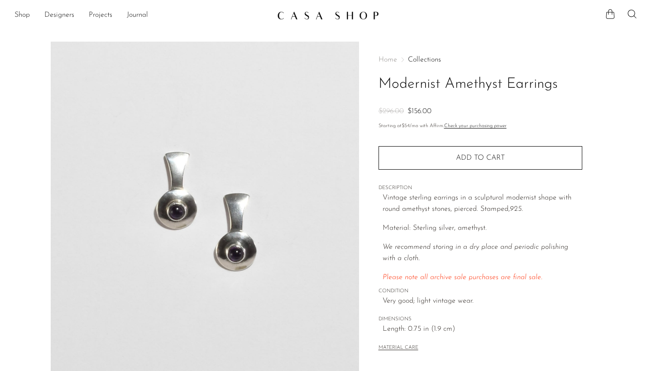  I want to click on p: Starting at /mo with Affirm., so click(480, 126).